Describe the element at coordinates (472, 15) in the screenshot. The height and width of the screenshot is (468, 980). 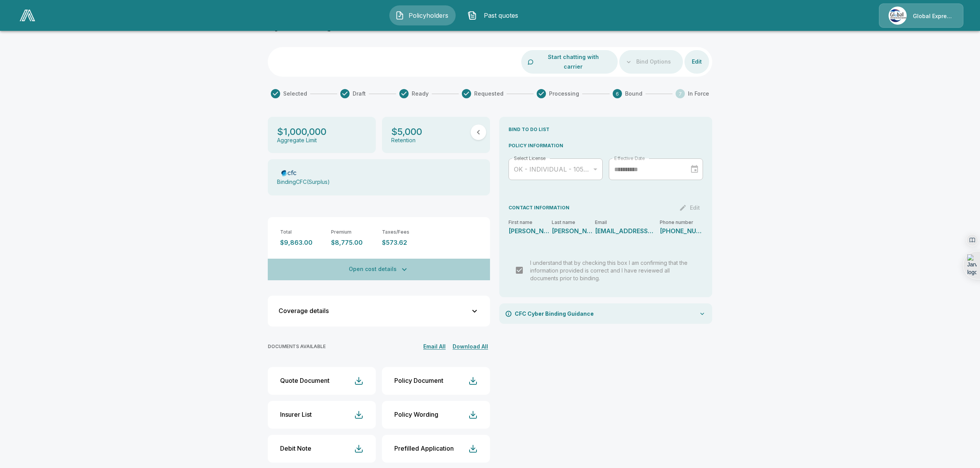
I see `img: Past quotes Icon` at that location.